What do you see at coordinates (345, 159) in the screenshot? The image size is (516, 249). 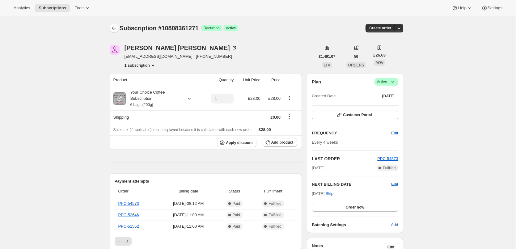 I see `h2: LAST ORDER` at bounding box center [345, 159].